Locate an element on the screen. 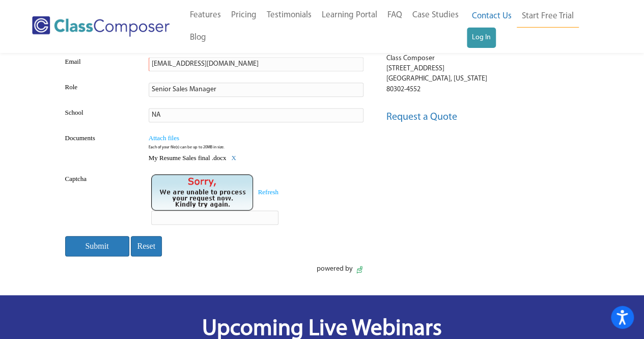  td: Email is located at coordinates (99, 64).